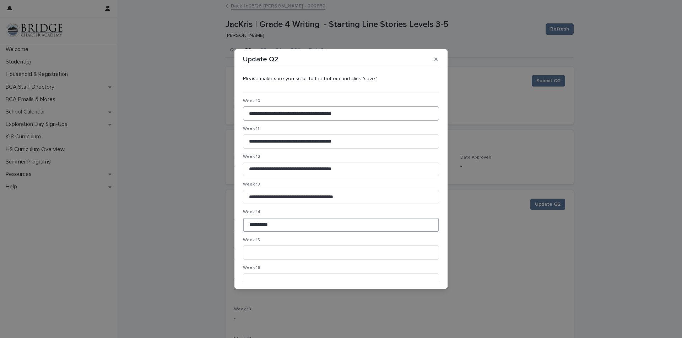 Image resolution: width=682 pixels, height=338 pixels. What do you see at coordinates (251, 268) in the screenshot?
I see `span: Week 16` at bounding box center [251, 268].